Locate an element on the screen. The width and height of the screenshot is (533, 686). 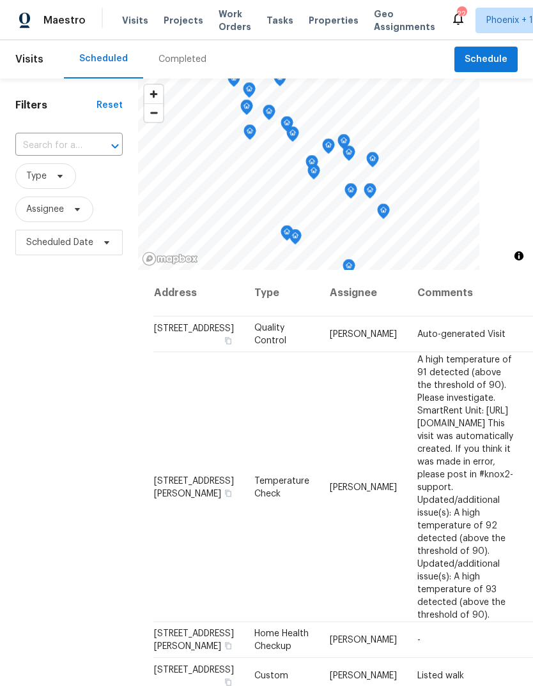
button: Zoom in is located at coordinates (153, 94).